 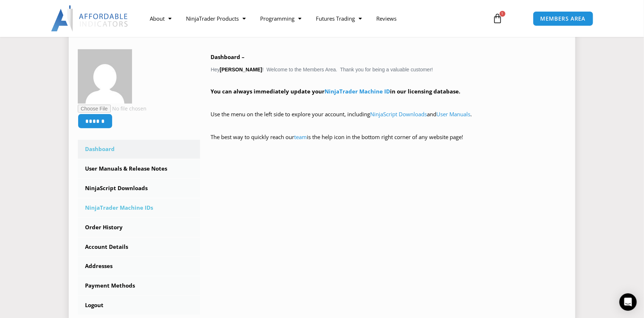 I want to click on a: Dashboard, so click(x=139, y=149).